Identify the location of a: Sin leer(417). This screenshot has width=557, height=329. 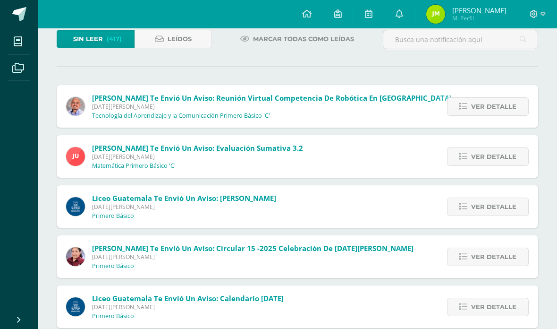
(95, 39).